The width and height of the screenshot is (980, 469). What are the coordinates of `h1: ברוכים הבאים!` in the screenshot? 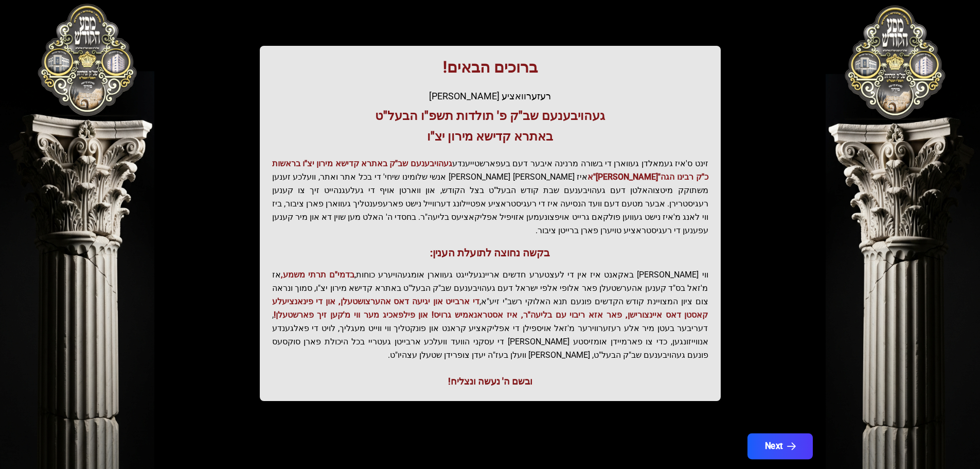 It's located at (491, 68).